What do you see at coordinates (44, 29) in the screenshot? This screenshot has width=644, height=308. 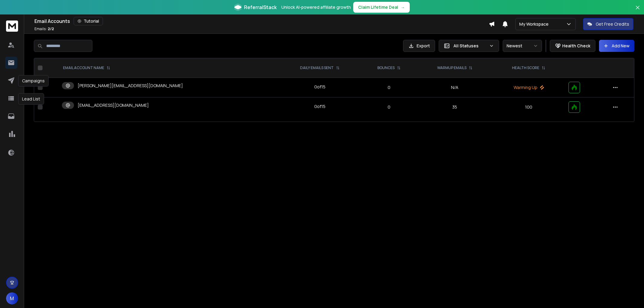 I see `p: Emails :` at bounding box center [44, 29].